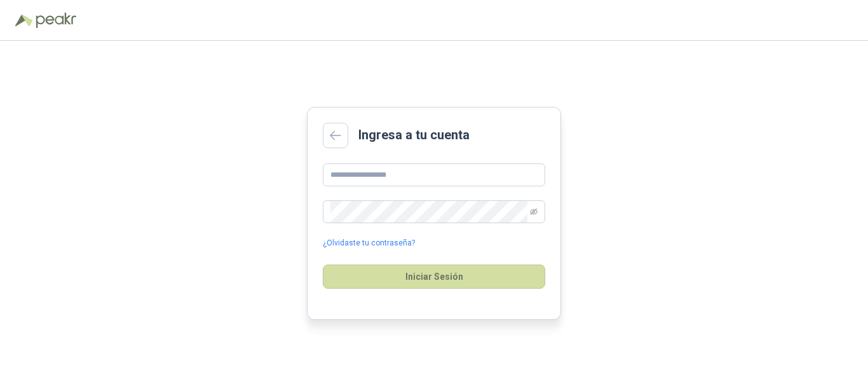  I want to click on a: ¿Olvidaste tu contraseña?, so click(369, 243).